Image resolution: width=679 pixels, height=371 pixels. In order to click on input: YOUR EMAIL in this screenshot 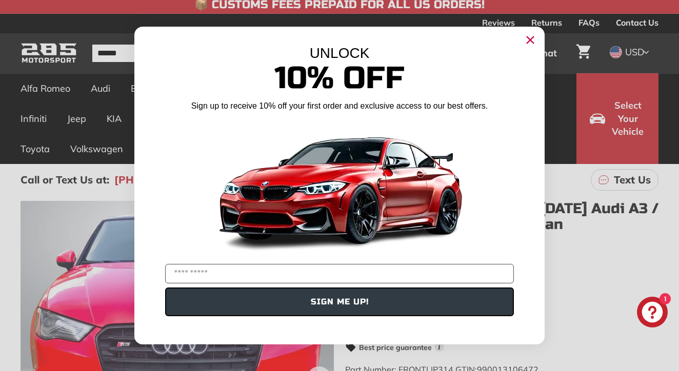, I will do `click(339, 274)`.